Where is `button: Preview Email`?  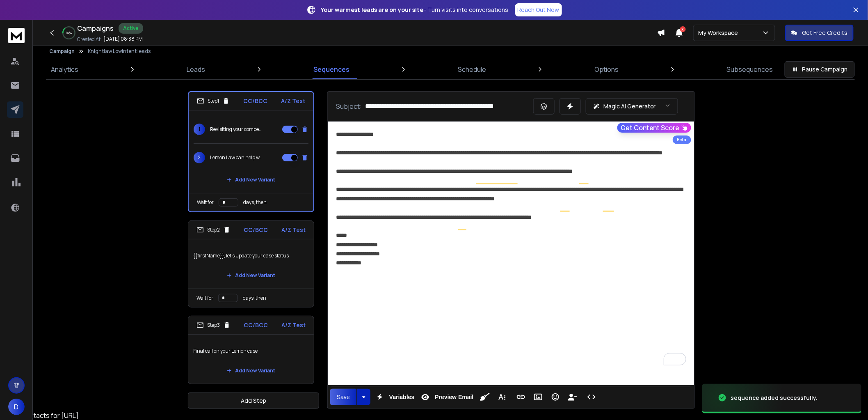
button: Preview Email is located at coordinates (446, 397).